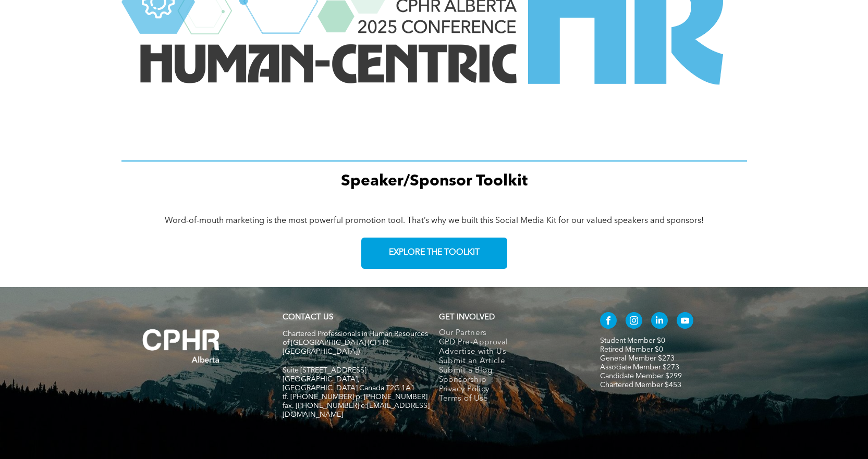 The height and width of the screenshot is (459, 868). Describe the element at coordinates (685, 321) in the screenshot. I see `a: youtube` at that location.